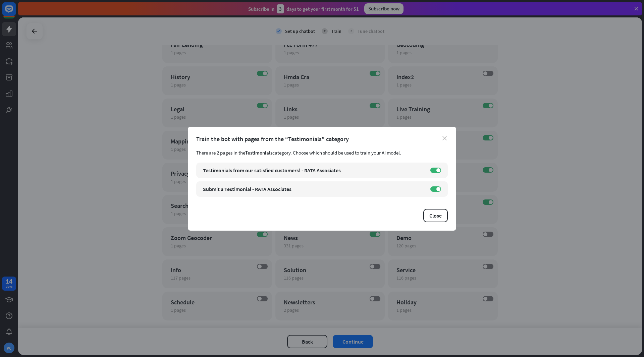  What do you see at coordinates (259, 152) in the screenshot?
I see `span: Testimonials` at bounding box center [259, 152].